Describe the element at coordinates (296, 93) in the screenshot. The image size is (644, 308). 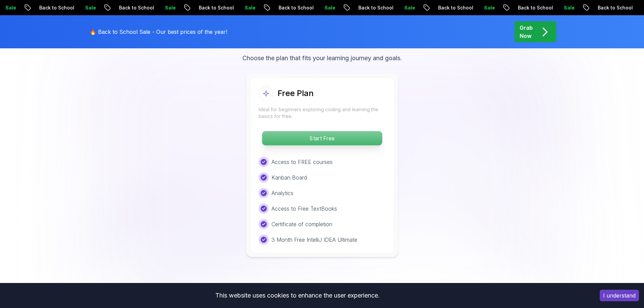
I see `h2: Free Plan` at that location.